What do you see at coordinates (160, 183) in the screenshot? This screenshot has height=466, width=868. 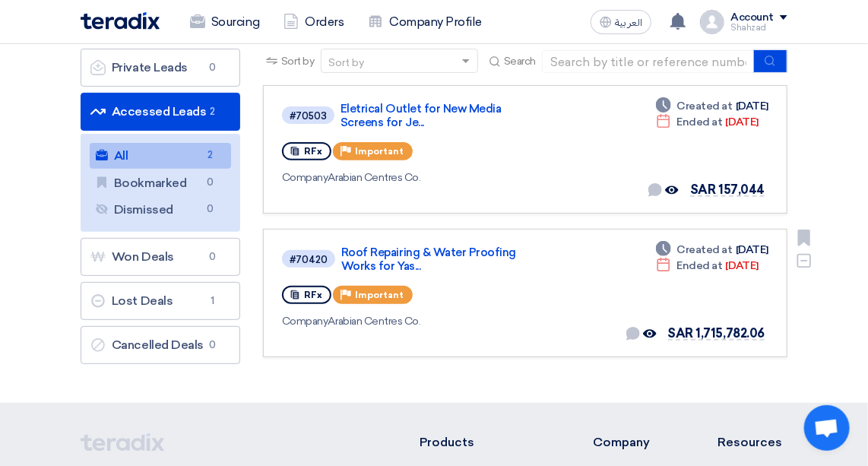 I see `a: Bookmarked` at bounding box center [160, 183].